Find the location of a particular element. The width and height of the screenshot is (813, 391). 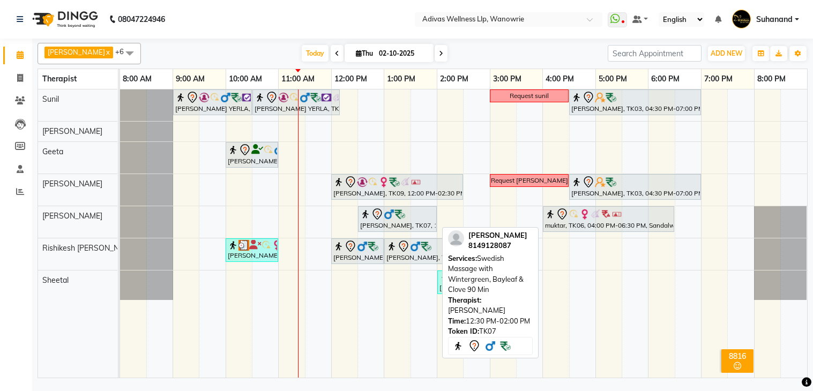

div: Request sunil is located at coordinates (529, 96).